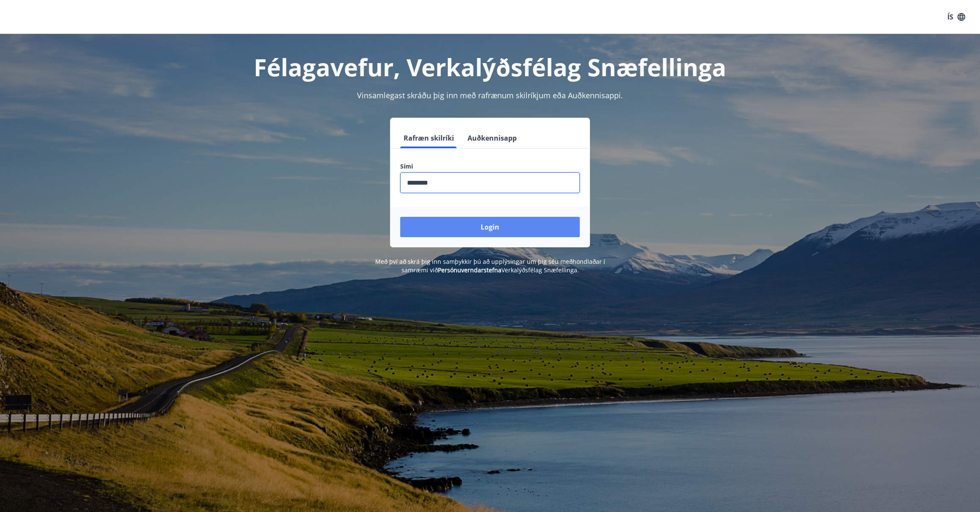 This screenshot has height=512, width=980. What do you see at coordinates (428, 138) in the screenshot?
I see `button: Rafræn skilríki` at bounding box center [428, 138].